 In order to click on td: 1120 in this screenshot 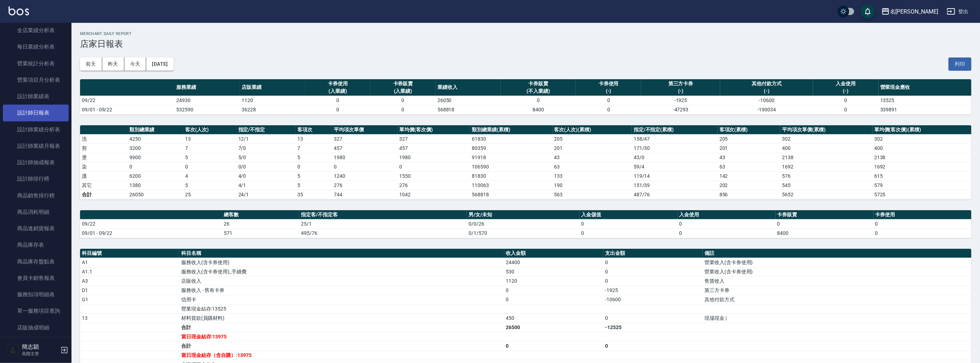, I will do `click(272, 100)`.